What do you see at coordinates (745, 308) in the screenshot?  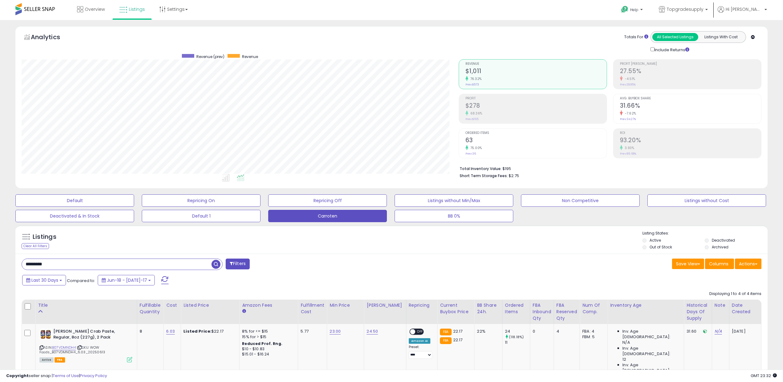 I see `div: Date Created` at bounding box center [745, 308].